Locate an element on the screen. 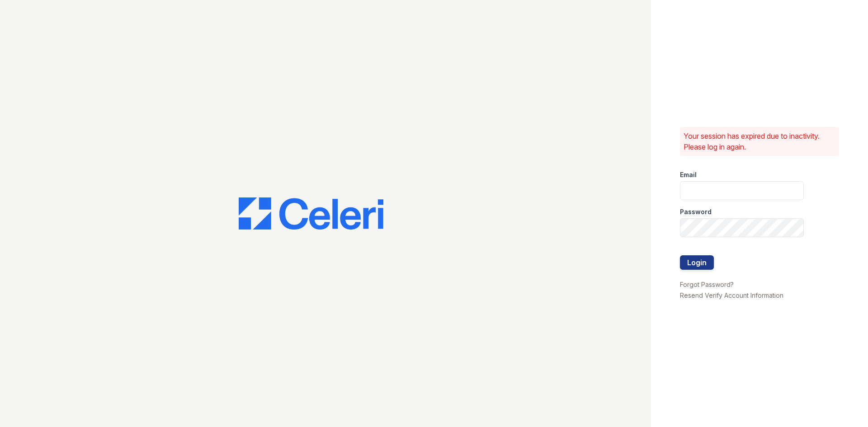 The width and height of the screenshot is (868, 427). img: CE_Logo_Blue-a8612792a0a2168367f1c8372b55b34899dd931a85d93a1a3d3e32e68fde9ad4.png is located at coordinates (311, 214).